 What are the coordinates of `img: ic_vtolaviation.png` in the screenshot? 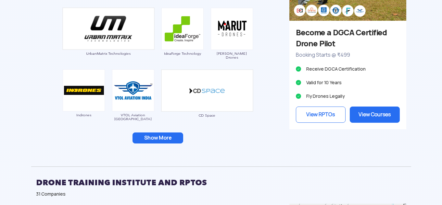 It's located at (133, 91).